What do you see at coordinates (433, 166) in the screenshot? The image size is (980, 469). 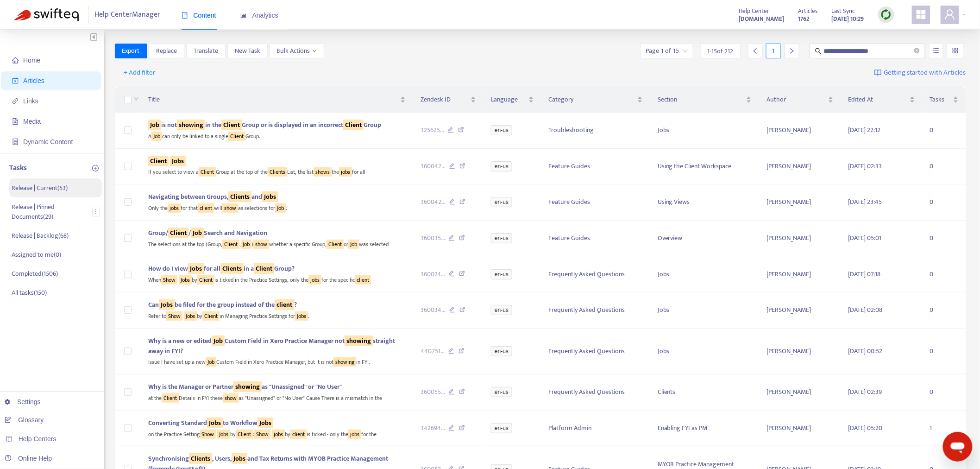 I see `span: 360042 ...` at bounding box center [433, 166].